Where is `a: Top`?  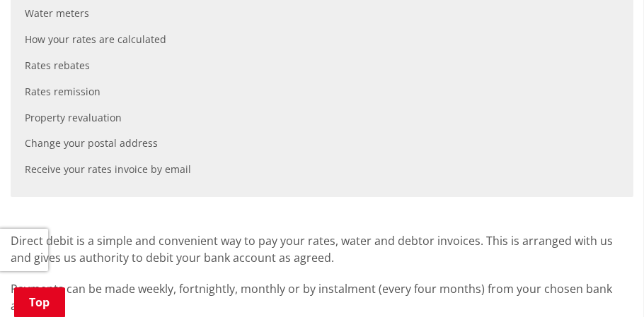 a: Top is located at coordinates (40, 303).